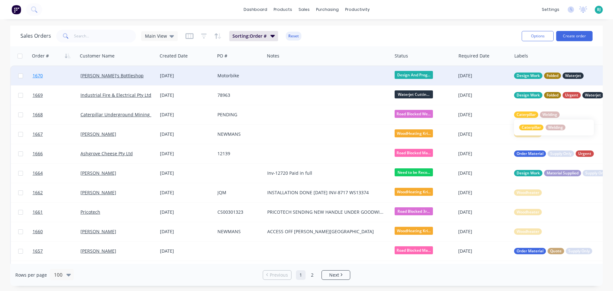 This screenshot has height=291, width=613. What do you see at coordinates (38, 212) in the screenshot?
I see `span: 1661` at bounding box center [38, 212].